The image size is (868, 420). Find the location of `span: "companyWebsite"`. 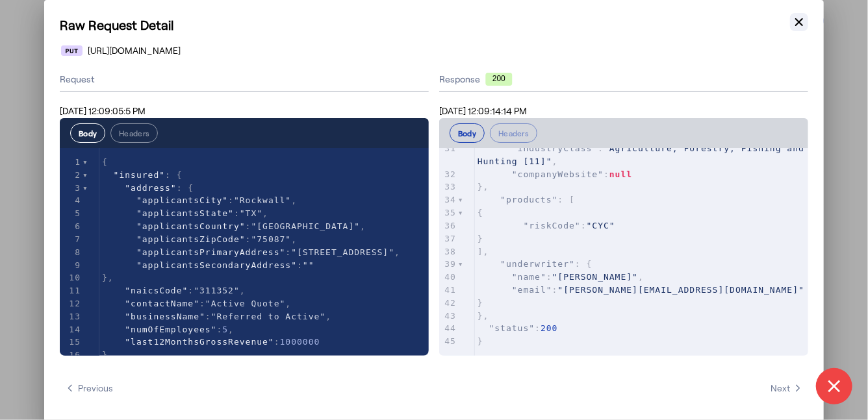

span: "companyWebsite" is located at coordinates (557, 174).